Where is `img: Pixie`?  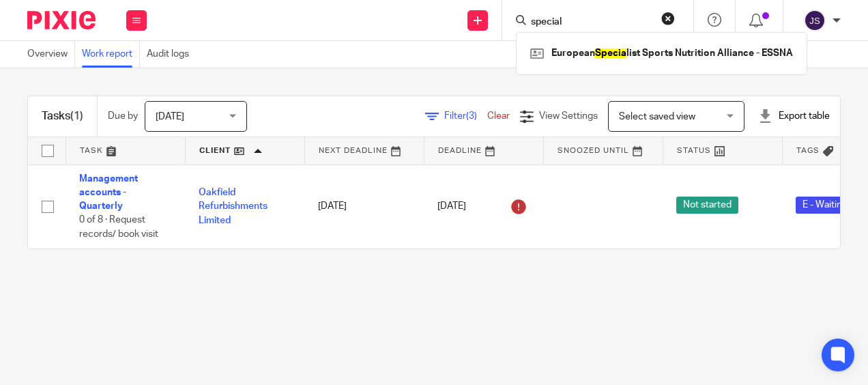 img: Pixie is located at coordinates (62, 20).